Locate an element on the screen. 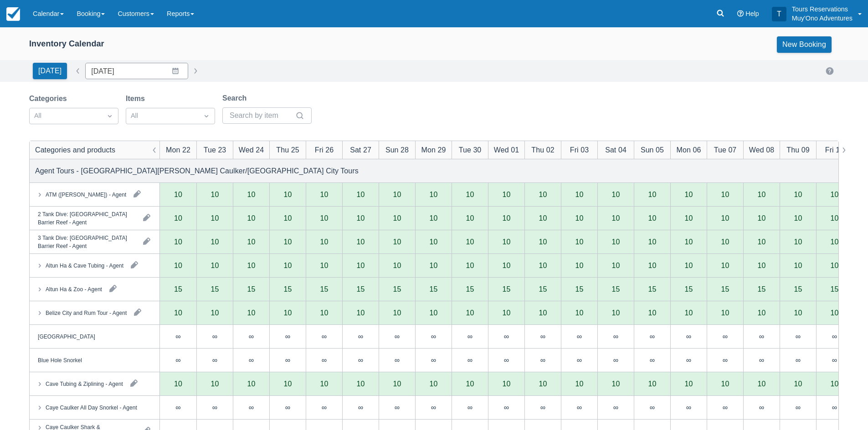  div: Wed 24 is located at coordinates (251, 150).